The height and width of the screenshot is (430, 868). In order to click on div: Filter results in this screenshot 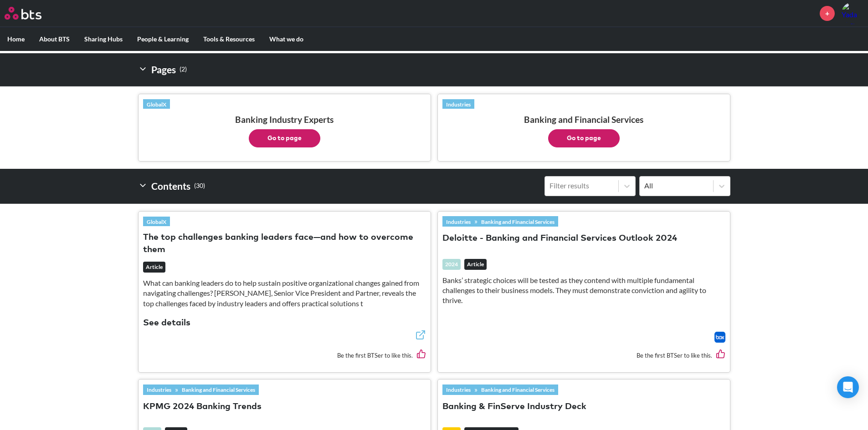, I will do `click(581, 186)`.